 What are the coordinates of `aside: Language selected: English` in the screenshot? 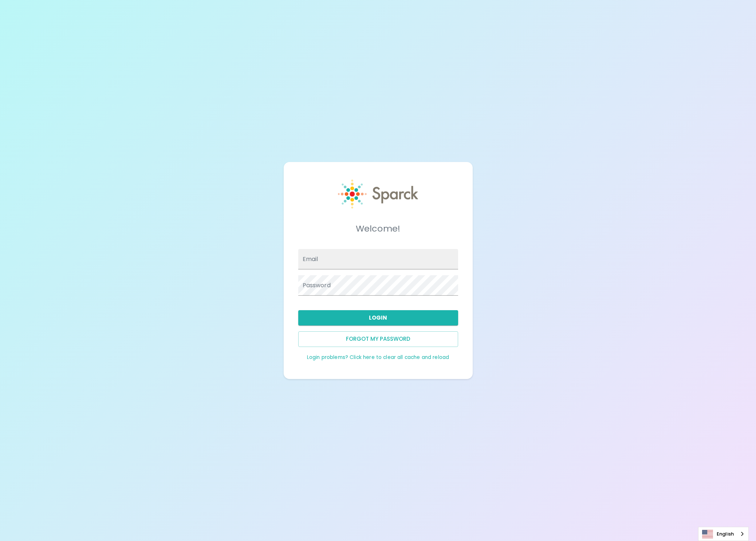 It's located at (723, 534).